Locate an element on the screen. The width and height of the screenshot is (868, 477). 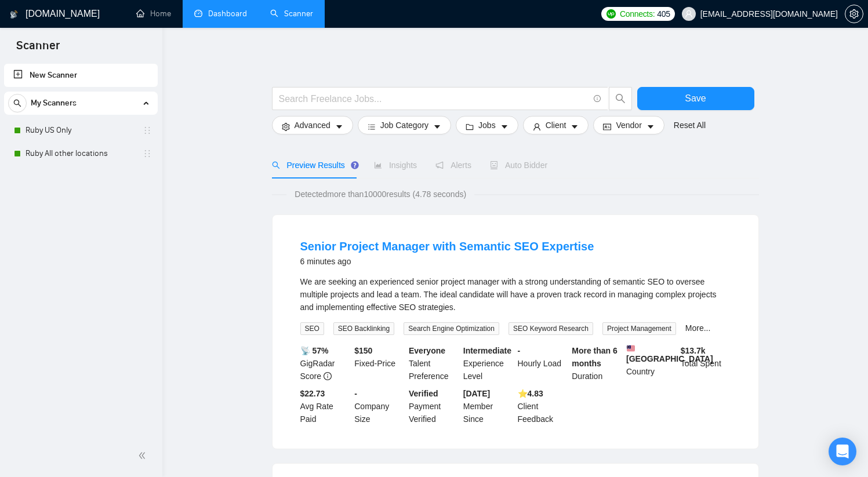
span: idcard is located at coordinates (607, 127).